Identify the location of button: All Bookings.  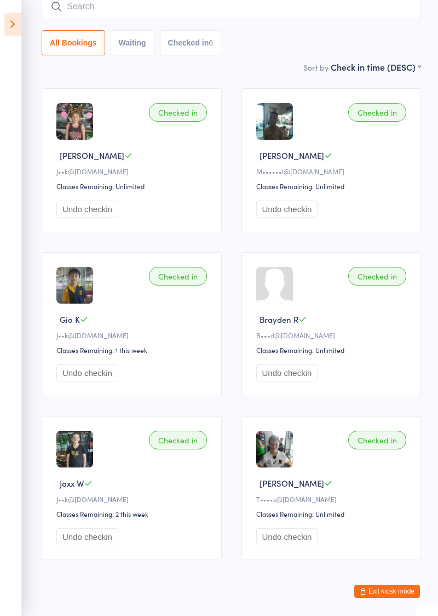
(73, 43).